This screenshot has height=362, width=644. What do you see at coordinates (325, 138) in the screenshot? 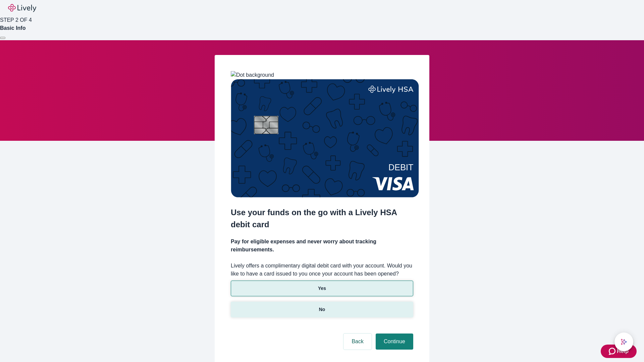
I see `img: Debit card` at bounding box center [325, 138].